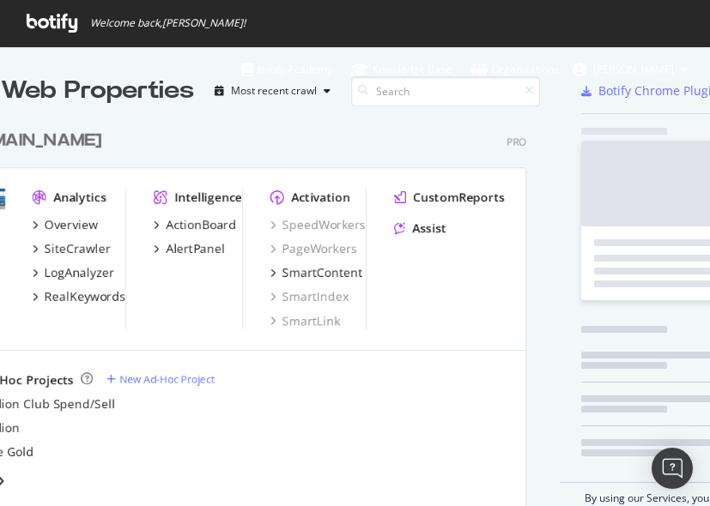  I want to click on a: Overview, so click(65, 225).